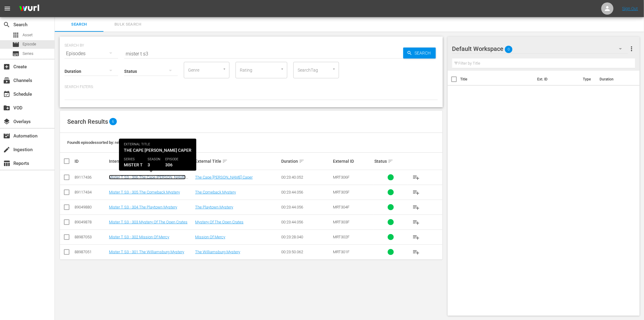  I want to click on div: Episodes, so click(91, 54).